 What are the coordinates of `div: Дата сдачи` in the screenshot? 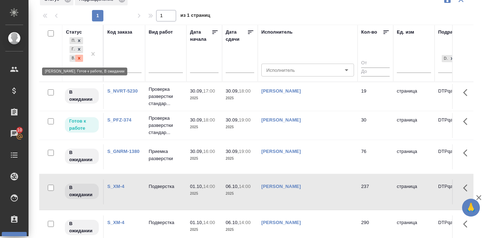 It's located at (236, 36).